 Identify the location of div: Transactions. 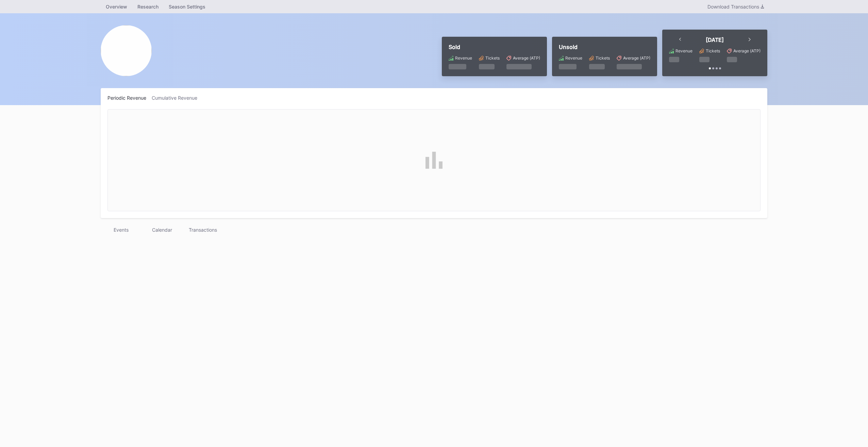
(203, 229).